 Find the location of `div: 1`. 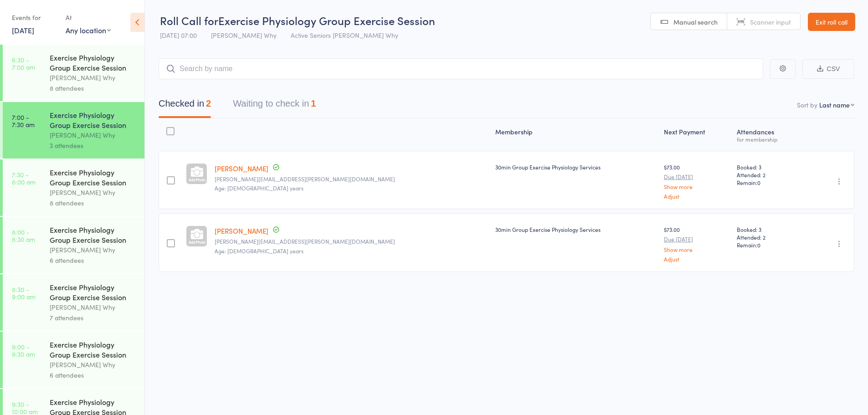

div: 1 is located at coordinates (313, 103).